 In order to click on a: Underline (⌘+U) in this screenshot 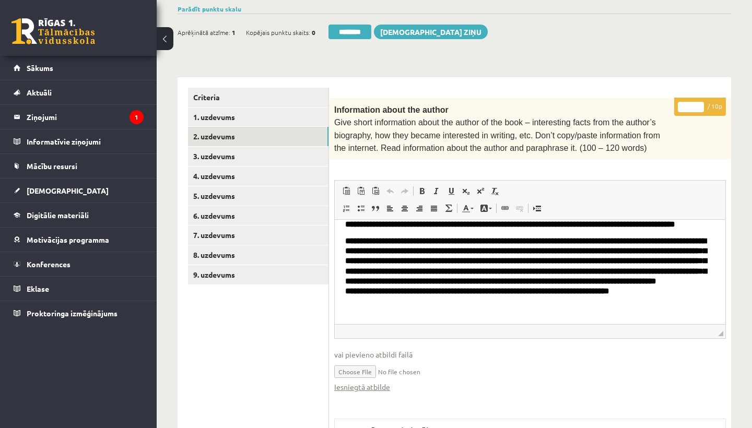, I will do `click(451, 191)`.